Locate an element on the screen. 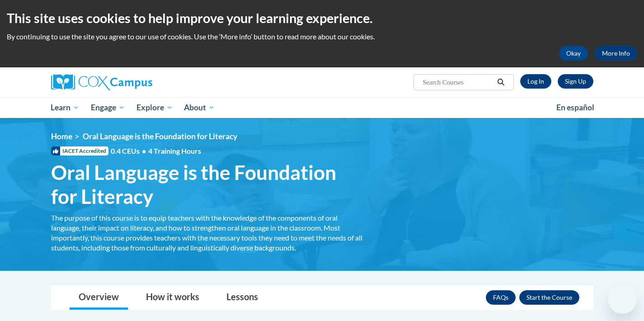 The image size is (644, 321). div: The purpose of this course is to equip teachers with the knowledge of the components of oral lang... is located at coordinates (207, 233).